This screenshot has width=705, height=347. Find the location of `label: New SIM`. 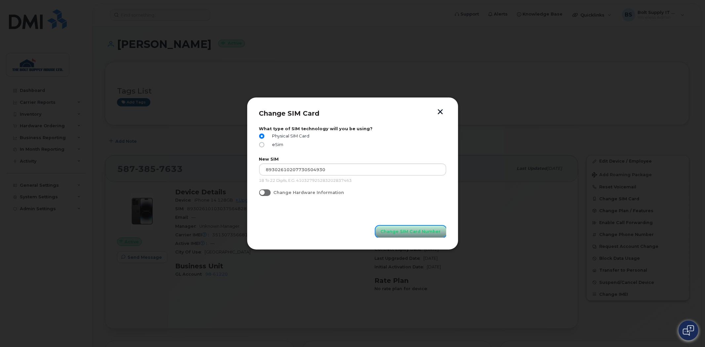

label: New SIM is located at coordinates (353, 159).